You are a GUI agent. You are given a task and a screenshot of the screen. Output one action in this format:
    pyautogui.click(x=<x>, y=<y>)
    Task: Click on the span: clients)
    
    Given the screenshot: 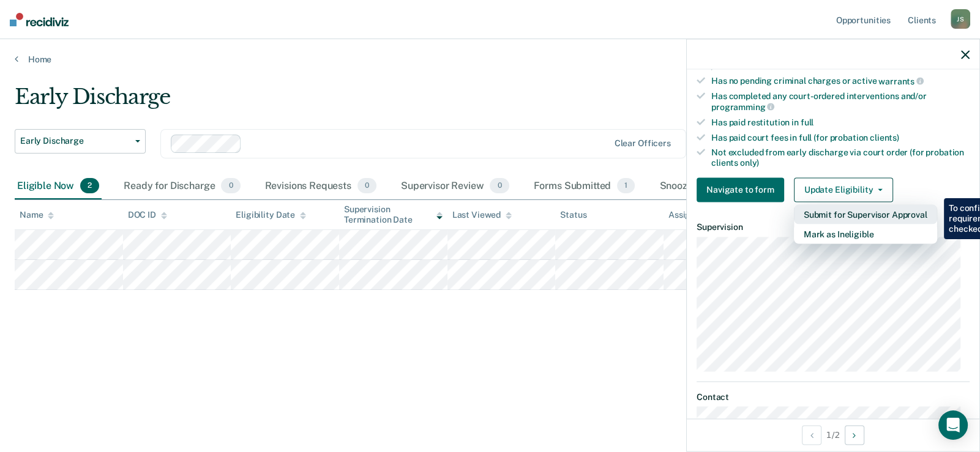 What is the action you would take?
    pyautogui.click(x=884, y=137)
    